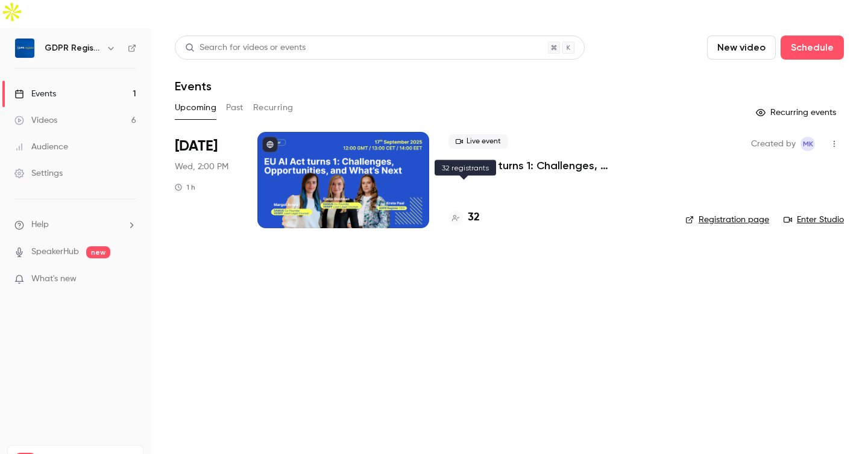  I want to click on button: Recurring events, so click(797, 113).